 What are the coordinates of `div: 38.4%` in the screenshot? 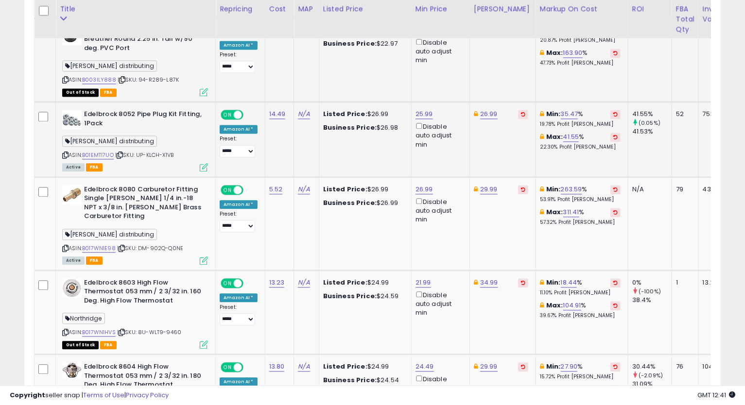 It's located at (652, 300).